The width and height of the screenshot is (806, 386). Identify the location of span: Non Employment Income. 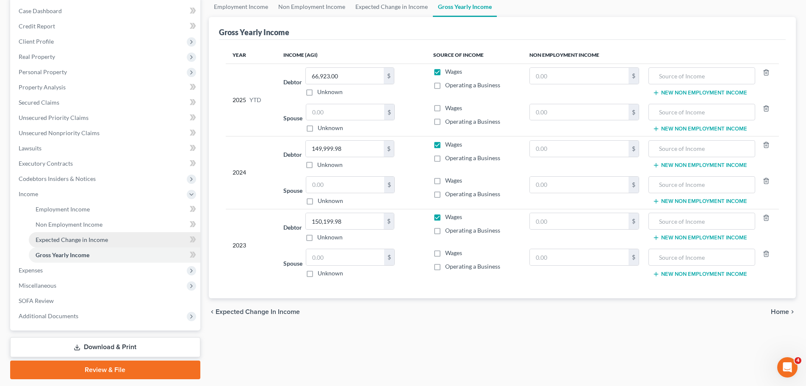
(69, 224).